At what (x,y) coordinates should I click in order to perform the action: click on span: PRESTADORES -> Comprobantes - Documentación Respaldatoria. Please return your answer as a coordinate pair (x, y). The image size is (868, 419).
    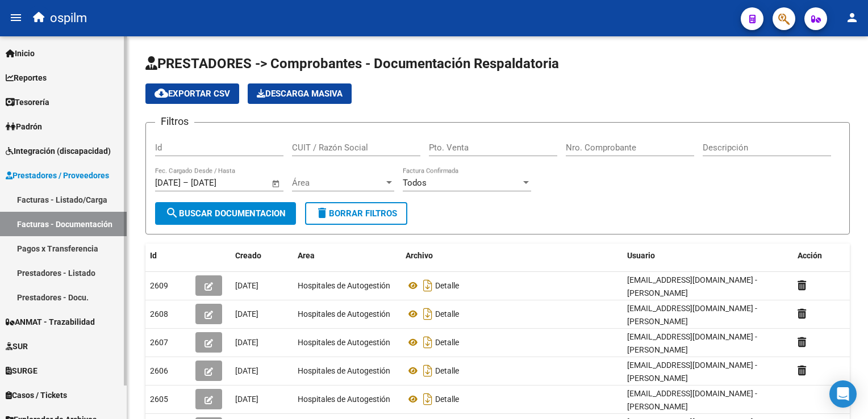
    Looking at the image, I should click on (352, 63).